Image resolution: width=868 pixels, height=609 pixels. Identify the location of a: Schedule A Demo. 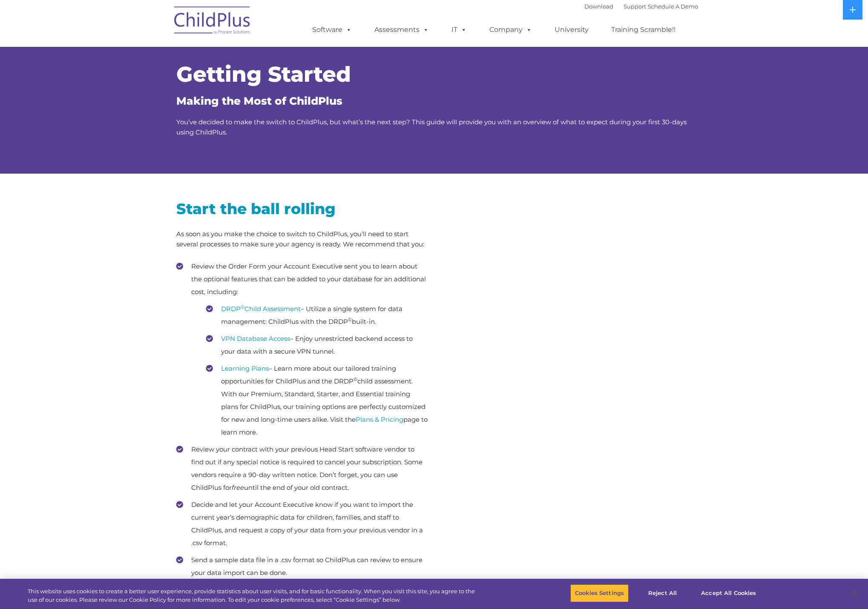
(673, 6).